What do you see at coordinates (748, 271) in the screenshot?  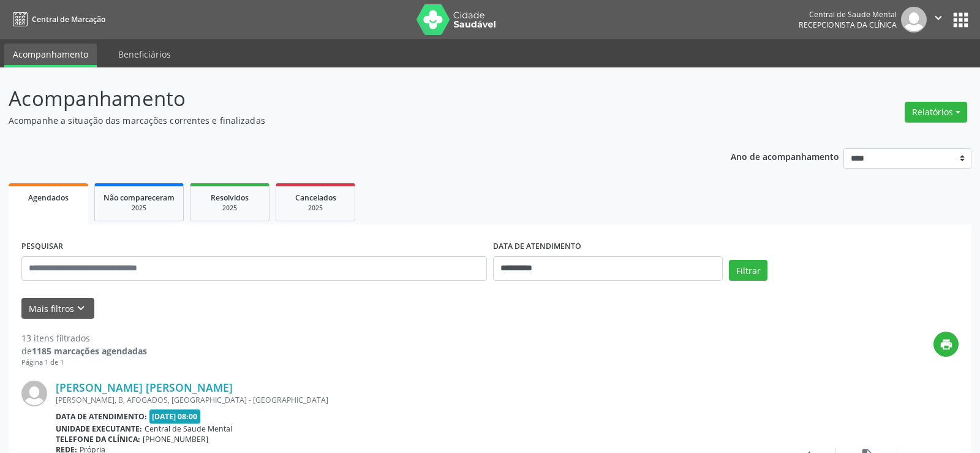 I see `button: Filtrar` at bounding box center [748, 271].